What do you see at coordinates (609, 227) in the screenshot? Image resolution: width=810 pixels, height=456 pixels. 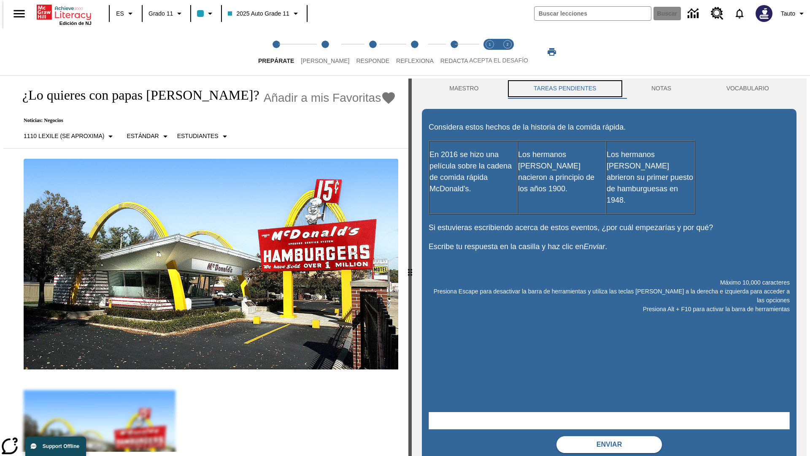 I see `p: Si estuvieras escribiendo acerca de estos eventos, ¿por cuál empezarías y por qué?` at bounding box center [609, 227].